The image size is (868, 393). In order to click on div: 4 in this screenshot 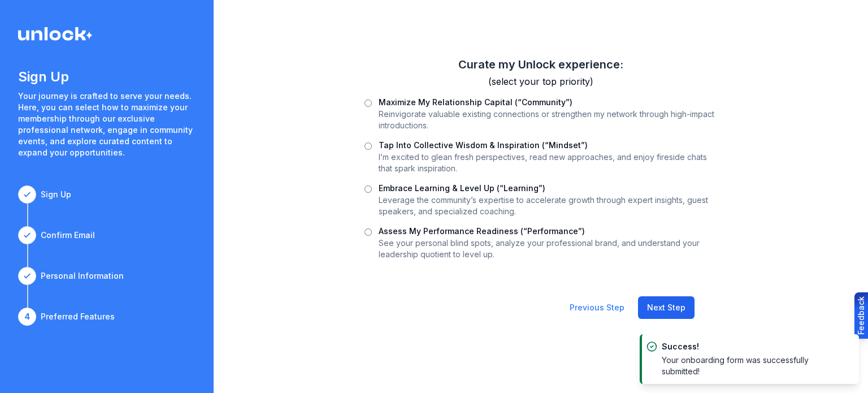, I will do `click(27, 316)`.